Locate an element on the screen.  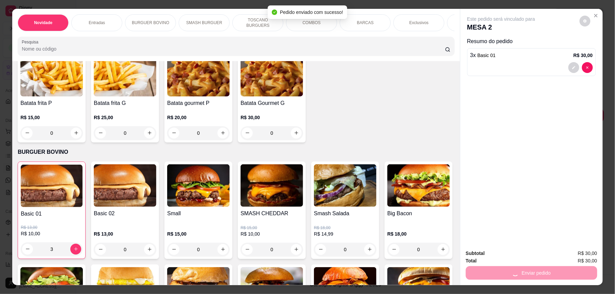
h4: Basic 01 is located at coordinates (52, 214).